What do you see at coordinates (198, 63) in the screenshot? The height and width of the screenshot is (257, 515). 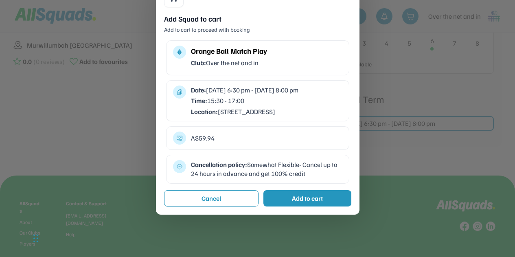 I see `strong: Club:` at bounding box center [198, 63].